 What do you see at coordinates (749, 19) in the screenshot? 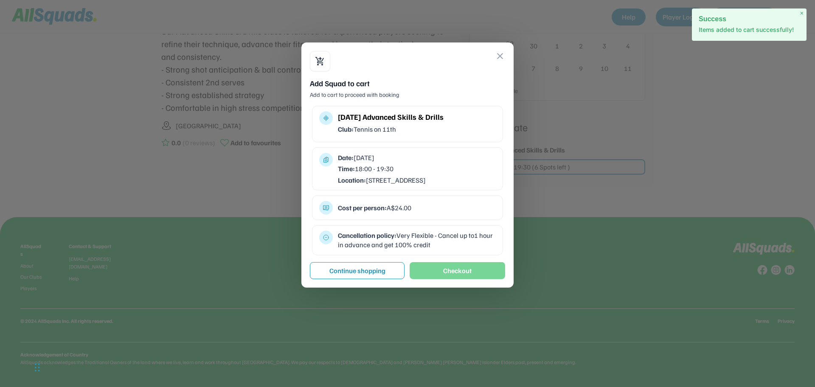
I see `h2: Success` at bounding box center [749, 19].